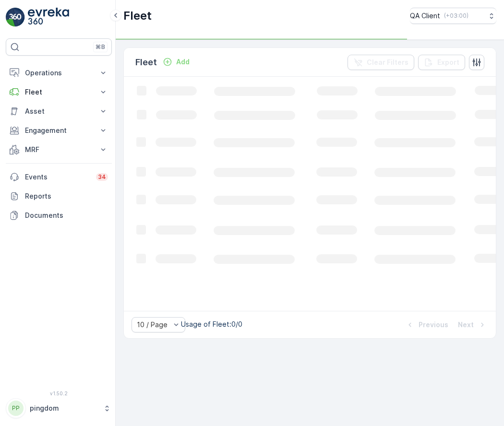 This screenshot has height=426, width=504. I want to click on button: Next, so click(472, 325).